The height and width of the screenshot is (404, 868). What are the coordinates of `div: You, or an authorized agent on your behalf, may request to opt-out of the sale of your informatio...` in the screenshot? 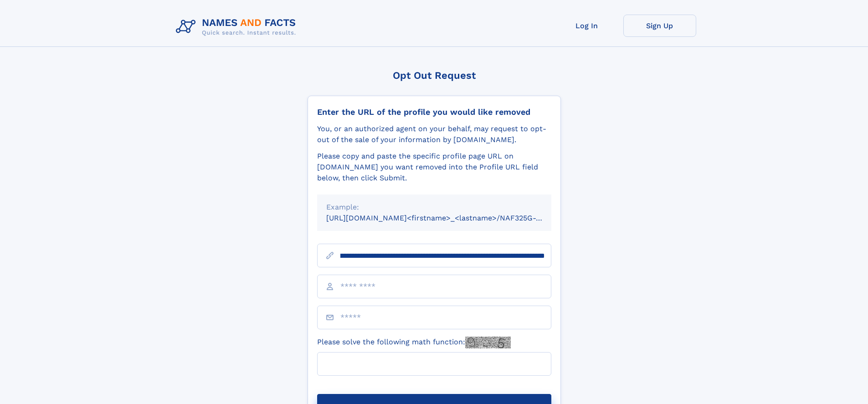 It's located at (434, 134).